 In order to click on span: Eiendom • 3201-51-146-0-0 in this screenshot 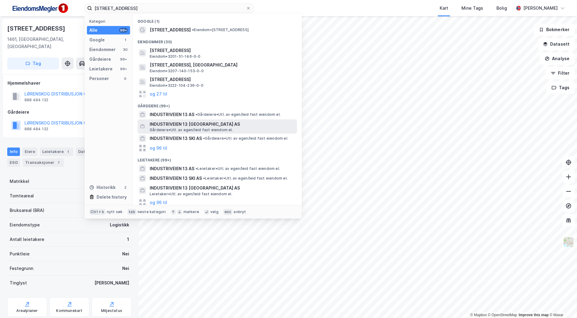, I will do `click(175, 56)`.